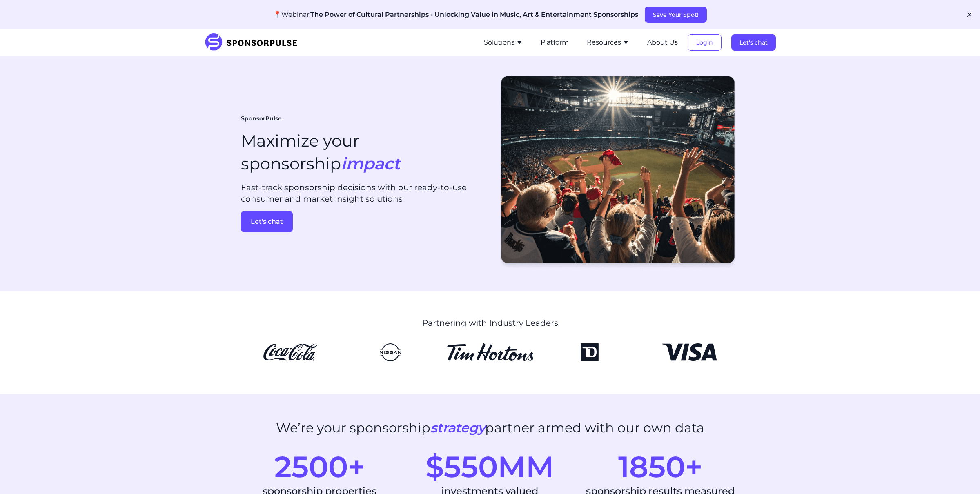 The height and width of the screenshot is (494, 980). Describe the element at coordinates (705, 42) in the screenshot. I see `a: Login` at that location.